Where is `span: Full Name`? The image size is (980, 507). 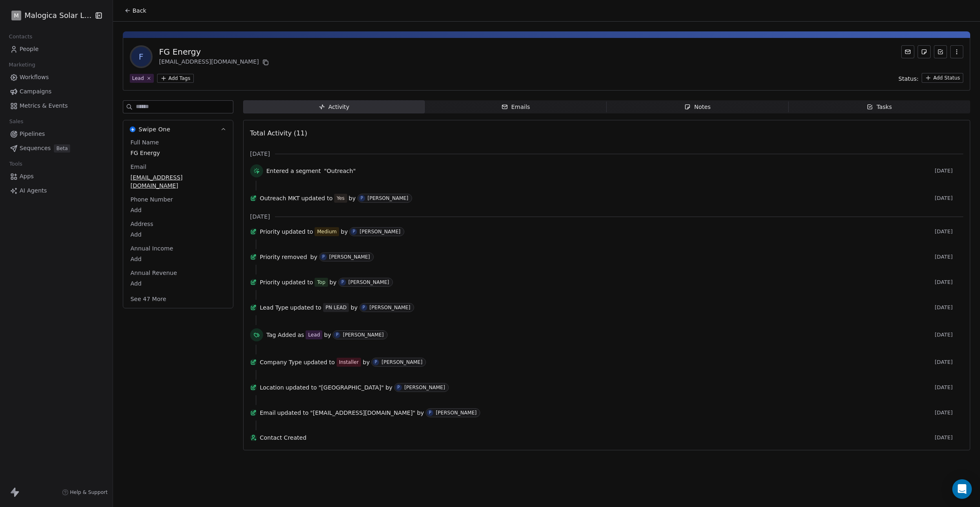 span: Full Name is located at coordinates (145, 142).